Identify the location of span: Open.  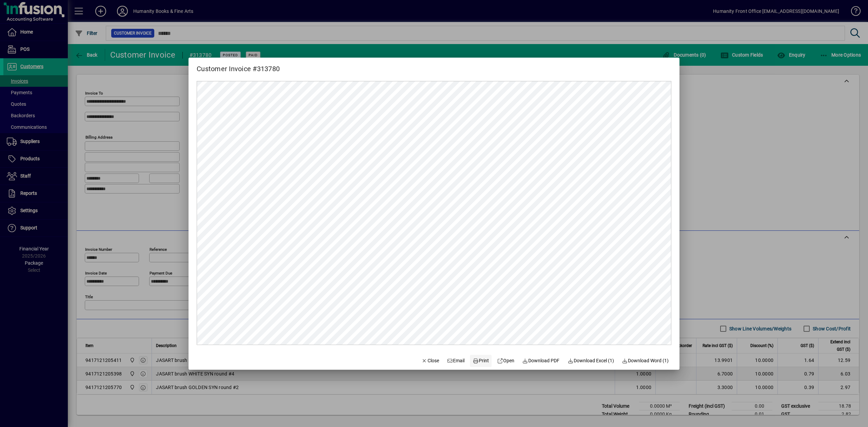
(506, 361).